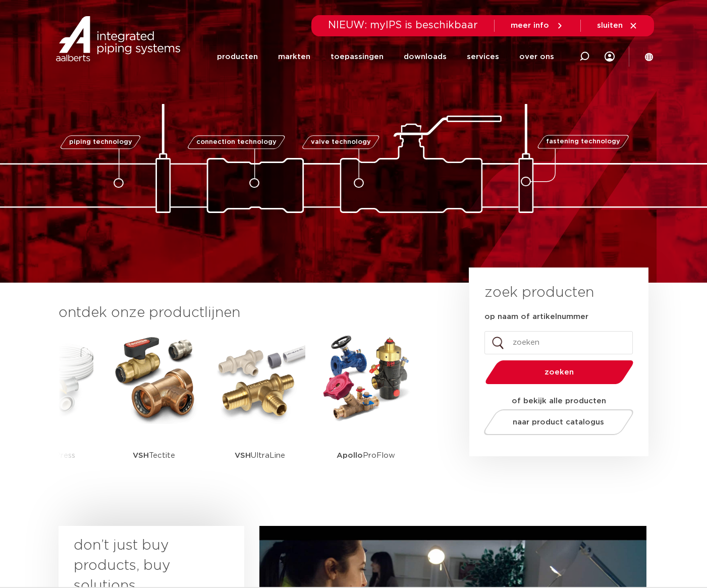 Image resolution: width=707 pixels, height=588 pixels. I want to click on span: zoeken, so click(559, 372).